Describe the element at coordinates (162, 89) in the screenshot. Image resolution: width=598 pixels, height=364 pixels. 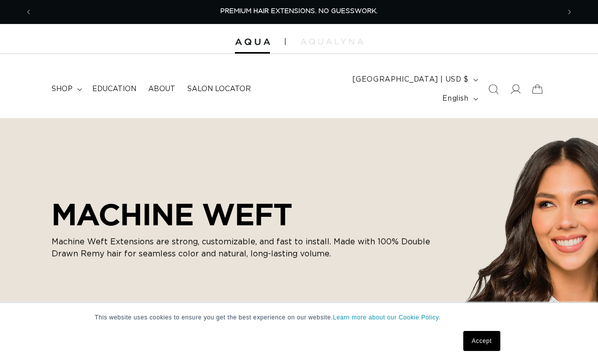
I see `span: About` at that location.